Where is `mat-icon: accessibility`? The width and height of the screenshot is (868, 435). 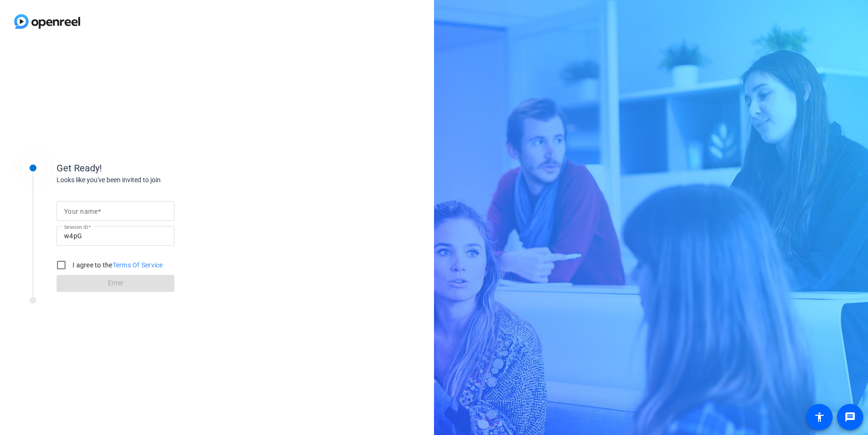
mat-icon: accessibility is located at coordinates (820, 418).